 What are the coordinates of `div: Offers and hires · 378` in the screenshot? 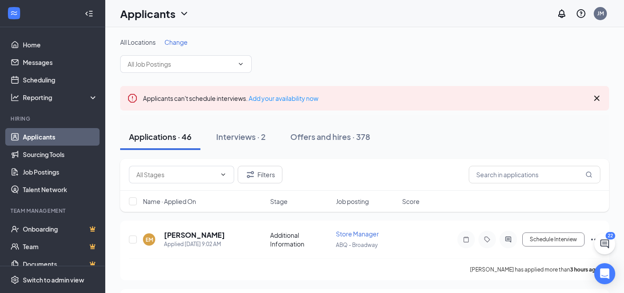 It's located at (330, 136).